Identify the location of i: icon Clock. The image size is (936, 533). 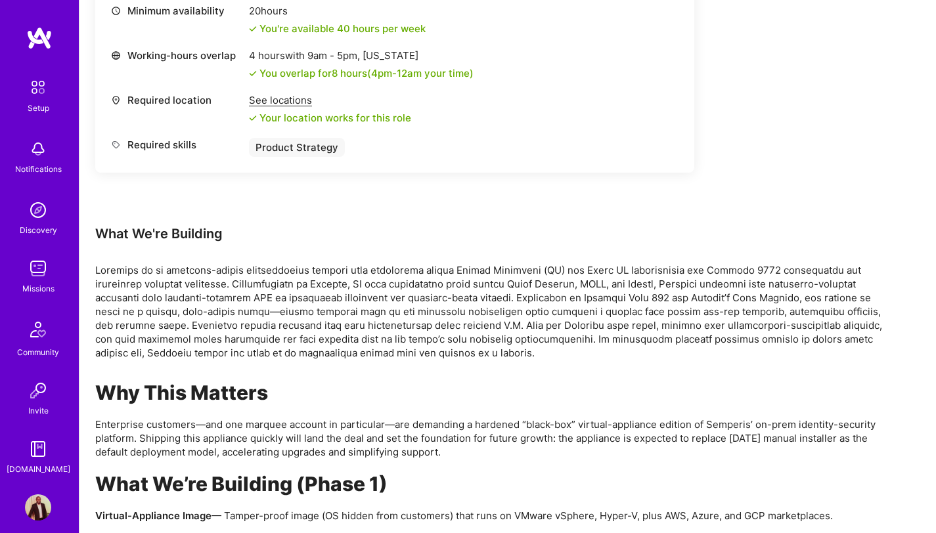
(116, 11).